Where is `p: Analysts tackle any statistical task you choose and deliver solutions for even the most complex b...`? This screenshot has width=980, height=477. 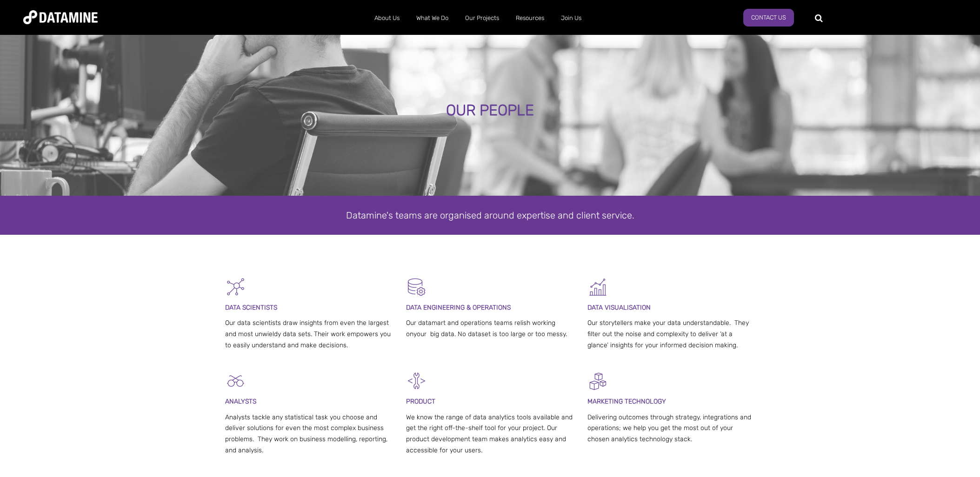
p: Analysts tackle any statistical task you choose and deliver solutions for even the most complex b... is located at coordinates (309, 433).